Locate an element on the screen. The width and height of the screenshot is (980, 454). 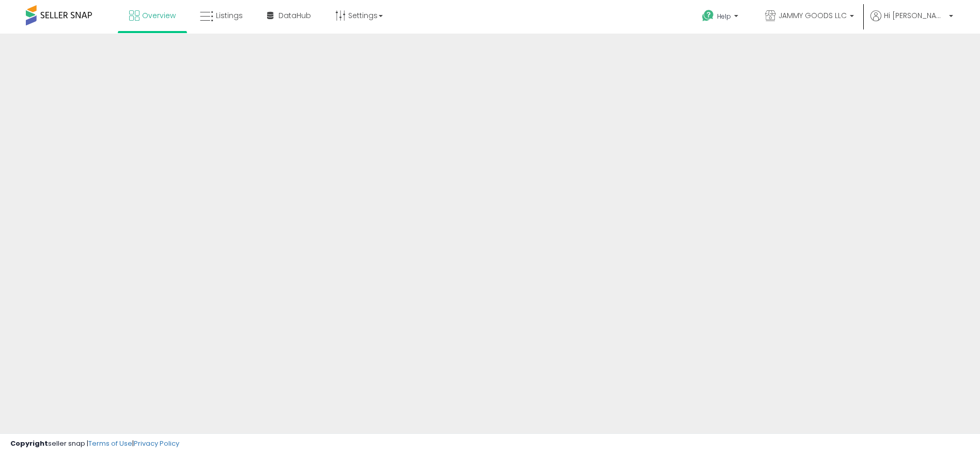
a: Privacy Policy is located at coordinates (157, 443).